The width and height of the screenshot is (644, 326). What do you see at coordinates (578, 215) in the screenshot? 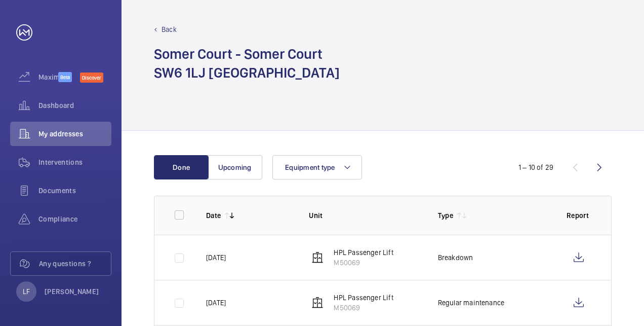
I see `p: Report` at bounding box center [578, 215].